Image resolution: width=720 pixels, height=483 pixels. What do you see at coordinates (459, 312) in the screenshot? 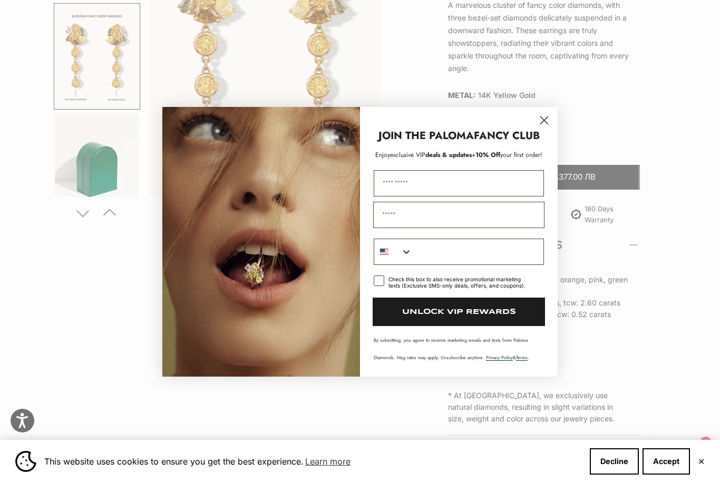
I see `button: UNLOCK VIP REWARDS` at bounding box center [459, 312].